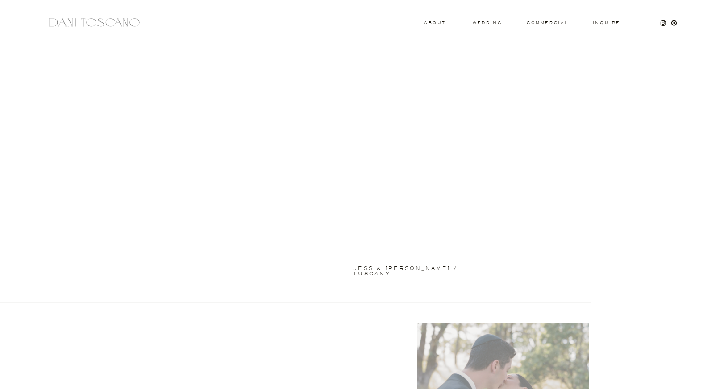  I want to click on h3: Inquire, so click(606, 23).